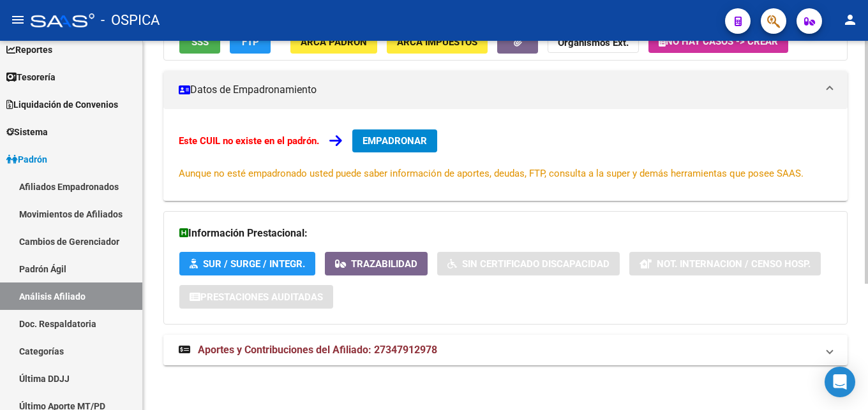  What do you see at coordinates (718, 42) in the screenshot?
I see `span: No hay casos -> Crear` at bounding box center [718, 42].